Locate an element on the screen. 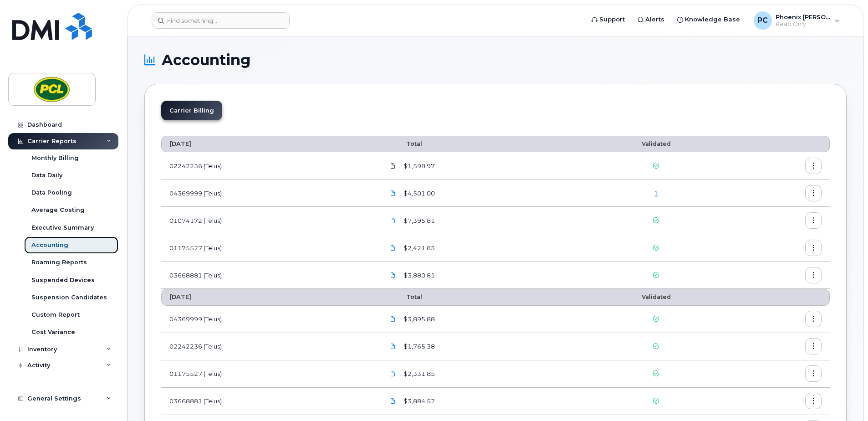 The image size is (868, 421). span: $1,765.38 is located at coordinates (418, 346).